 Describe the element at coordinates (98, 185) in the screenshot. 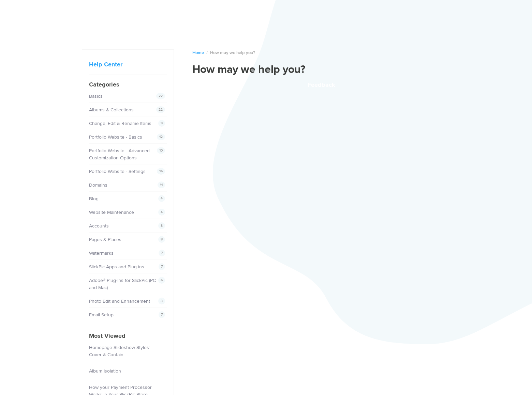

I see `a: Domains` at that location.